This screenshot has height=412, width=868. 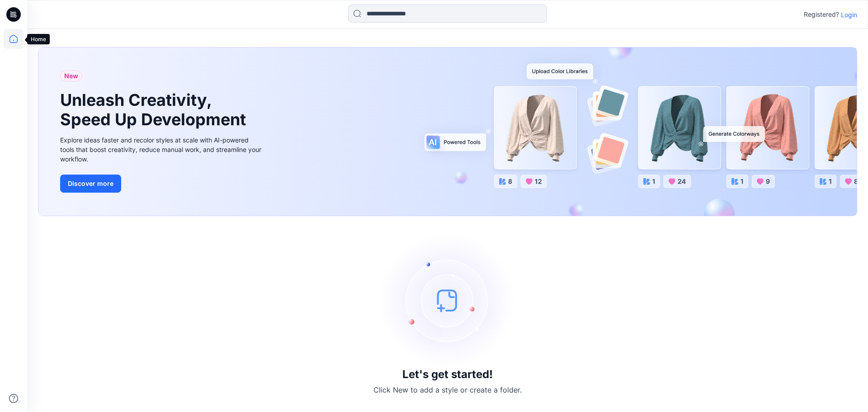 What do you see at coordinates (448, 300) in the screenshot?
I see `img: empty-state-image.svg` at bounding box center [448, 300].